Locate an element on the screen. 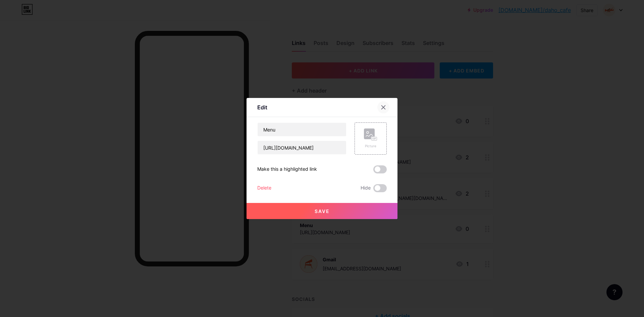 This screenshot has width=644, height=317. input: URL is located at coordinates (302, 148).